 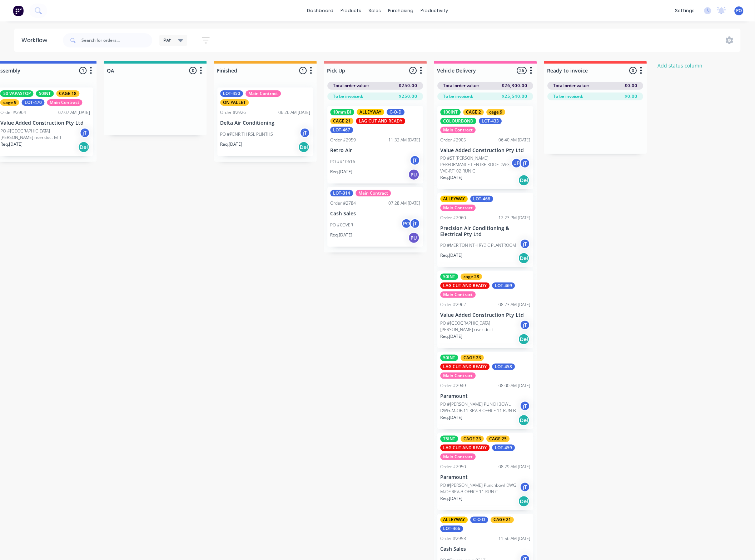 What do you see at coordinates (498, 439) in the screenshot?
I see `div: CAGE 25` at bounding box center [498, 439].